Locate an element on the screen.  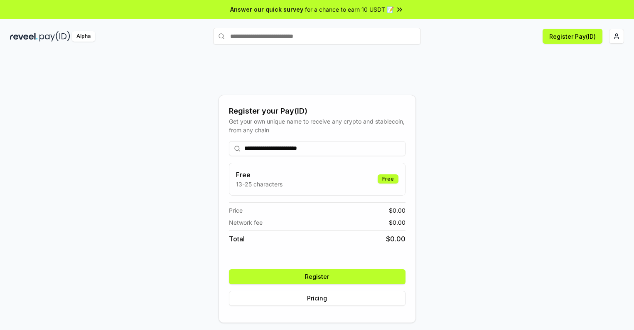
span: Price is located at coordinates (236, 210).